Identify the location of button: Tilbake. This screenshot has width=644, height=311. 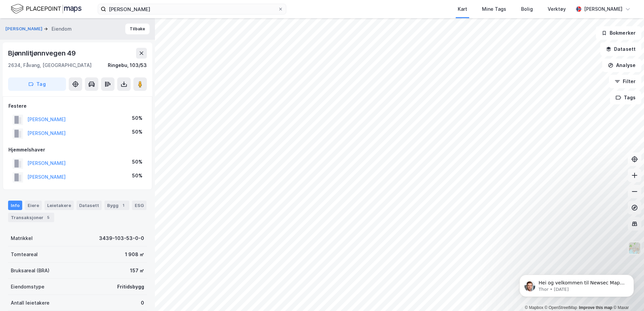
(137, 29).